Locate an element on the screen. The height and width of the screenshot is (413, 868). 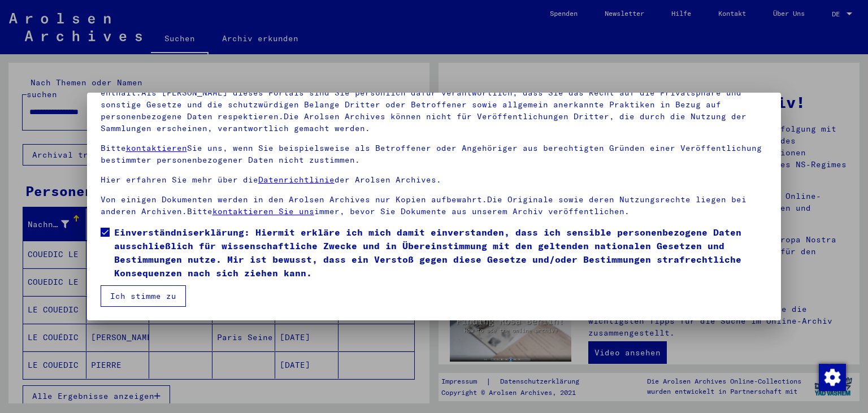
a: kontaktieren is located at coordinates (156, 148).